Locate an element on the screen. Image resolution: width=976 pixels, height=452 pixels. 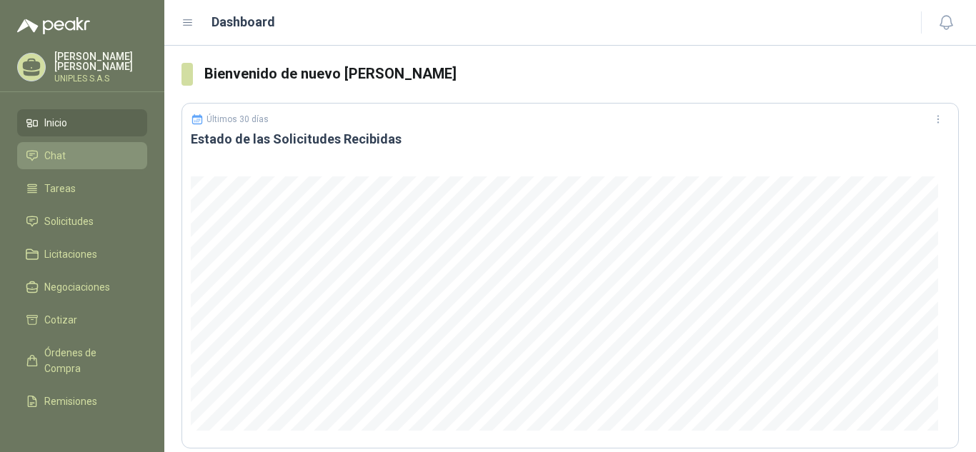
h3: Estado de las Solicitudes Recibidas is located at coordinates (570, 139).